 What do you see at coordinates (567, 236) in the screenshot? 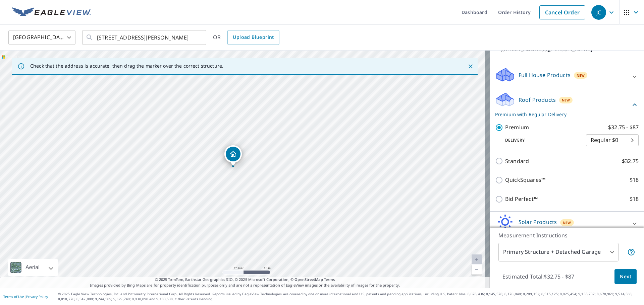
I see `p: Measurement Instructions` at bounding box center [567, 236].